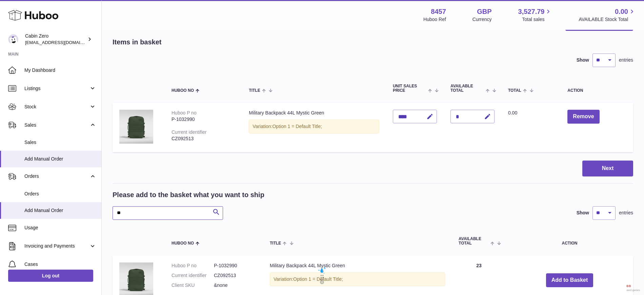  I want to click on a: 0.00 AVAILABLE Stock Total, so click(607, 15).